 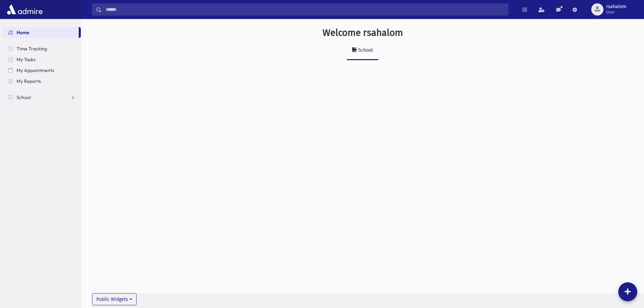 What do you see at coordinates (42, 49) in the screenshot?
I see `a: Time Tracking` at bounding box center [42, 49].